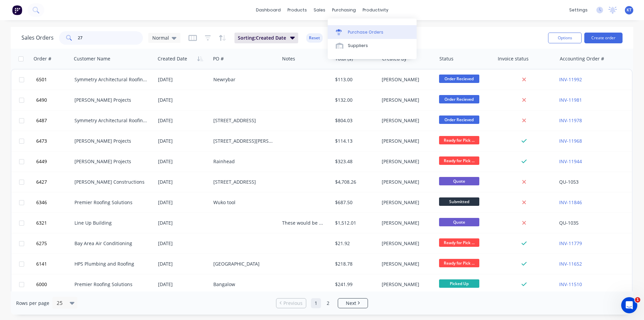 The height and width of the screenshot is (320, 644). I want to click on span: Previous, so click(293, 303).